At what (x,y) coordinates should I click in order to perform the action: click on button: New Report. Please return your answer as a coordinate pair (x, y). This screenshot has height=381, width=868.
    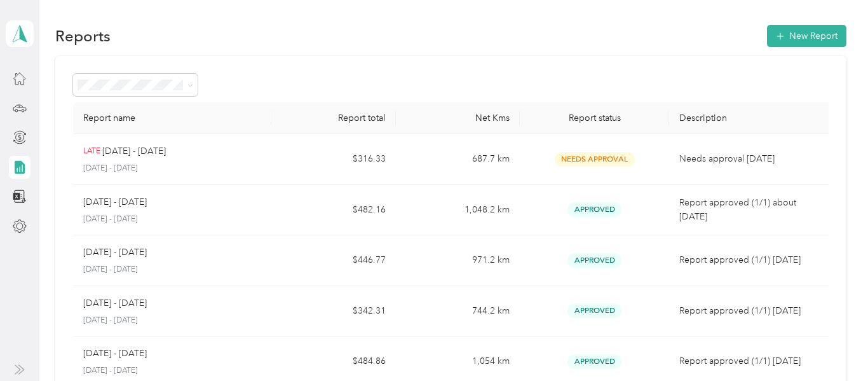
    Looking at the image, I should click on (806, 36).